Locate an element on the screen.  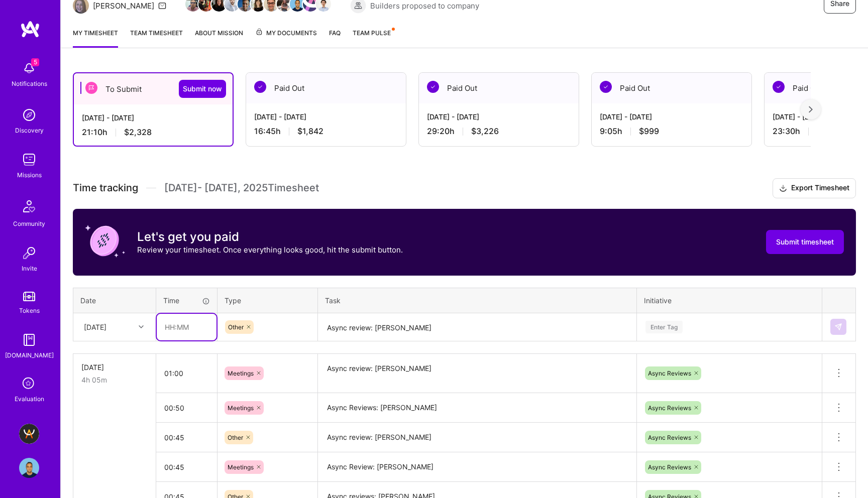
div: 9:05 h is located at coordinates (672, 131).